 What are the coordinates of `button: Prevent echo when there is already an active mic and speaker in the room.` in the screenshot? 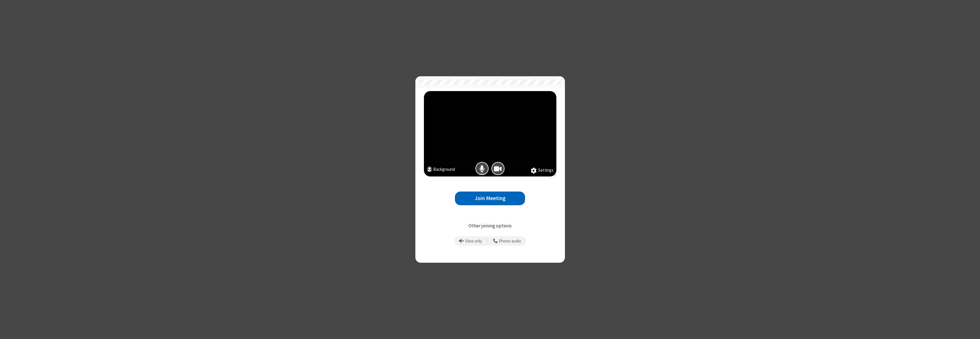 It's located at (471, 241).